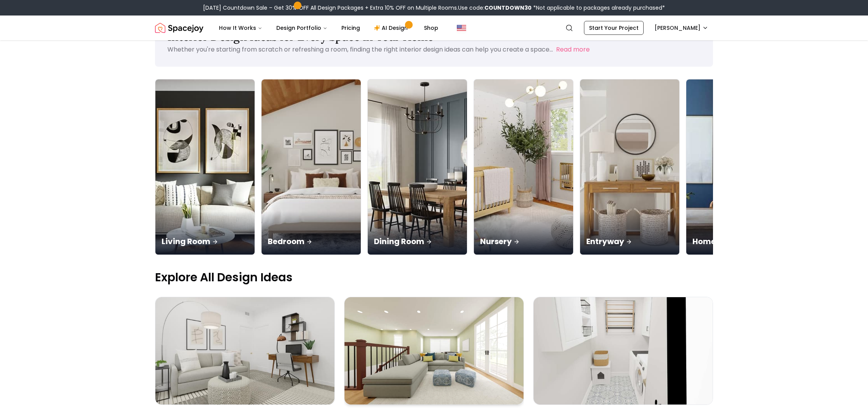 The height and width of the screenshot is (408, 868). What do you see at coordinates (623, 351) in the screenshot?
I see `img: Laundry Room: Modern Elegant with Blue Tile Floor` at bounding box center [623, 351].